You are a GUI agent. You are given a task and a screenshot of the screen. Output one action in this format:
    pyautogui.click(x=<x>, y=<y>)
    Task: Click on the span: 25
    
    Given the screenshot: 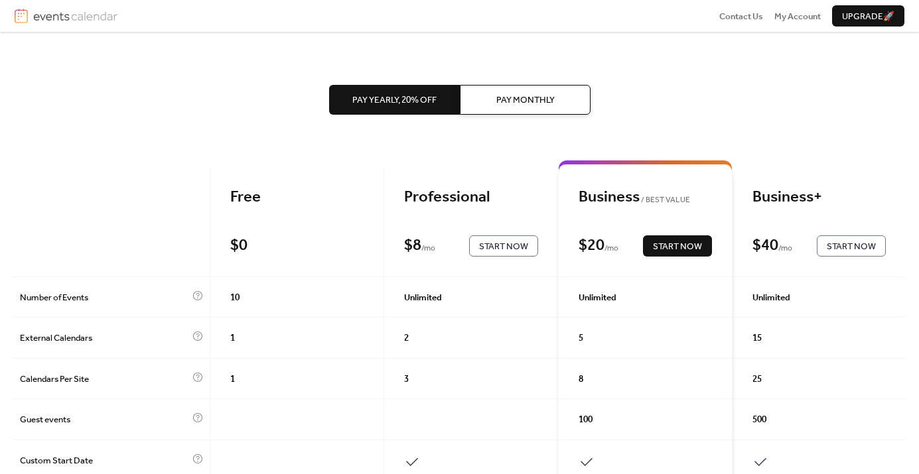 What is the action you would take?
    pyautogui.click(x=757, y=380)
    